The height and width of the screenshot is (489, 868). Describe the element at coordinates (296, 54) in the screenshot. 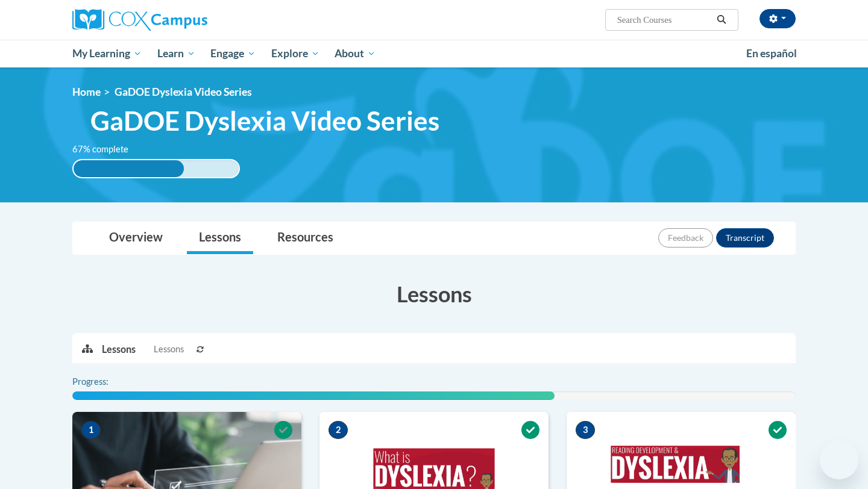

I see `span: Explore` at that location.